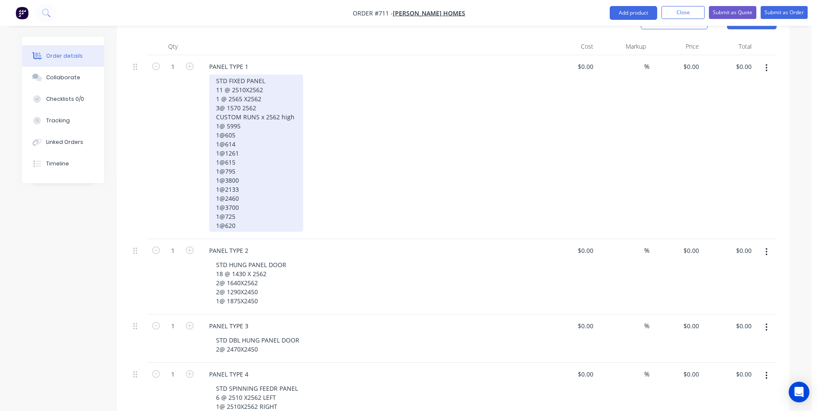  I want to click on button: Timeline, so click(63, 164).